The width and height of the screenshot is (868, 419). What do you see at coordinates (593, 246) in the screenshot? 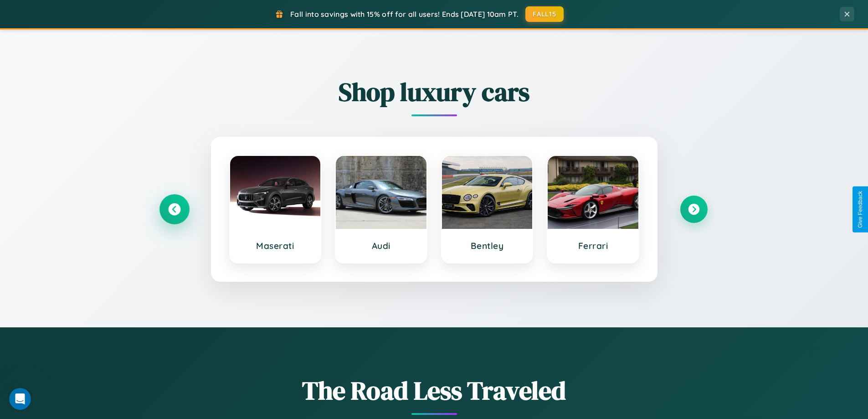
I see `h3: Ferrari` at bounding box center [593, 246].